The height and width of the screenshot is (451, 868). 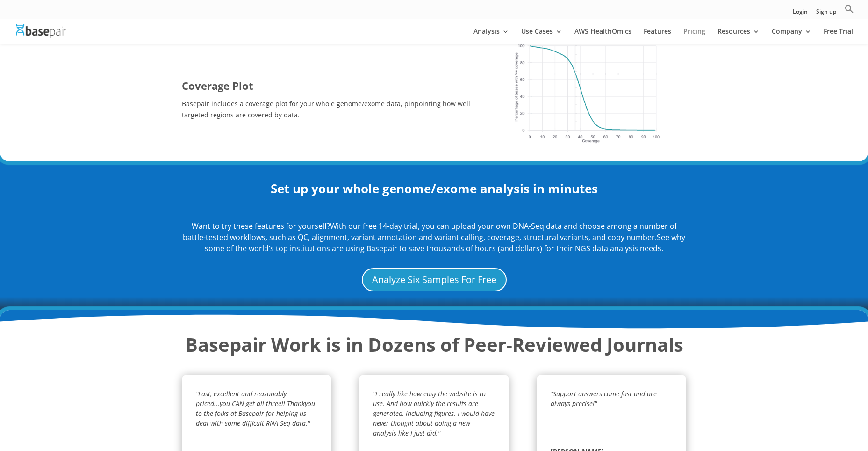 I want to click on a: Sign up, so click(x=826, y=14).